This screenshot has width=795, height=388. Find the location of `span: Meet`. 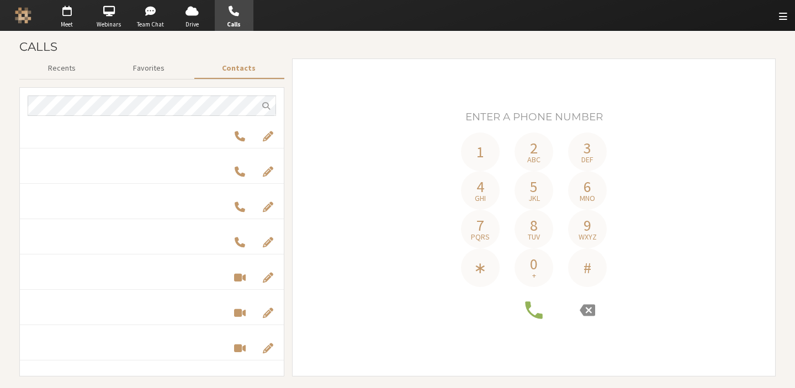

span: Meet is located at coordinates (67, 24).